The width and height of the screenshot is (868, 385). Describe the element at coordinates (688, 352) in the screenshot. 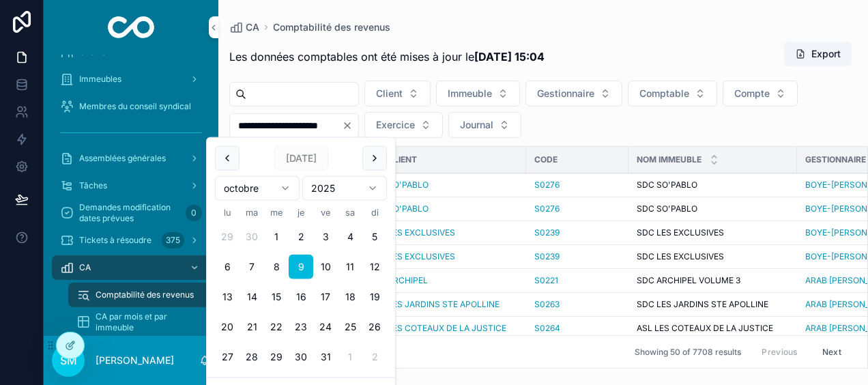

I see `span: Showing 50 of 7708 results` at that location.